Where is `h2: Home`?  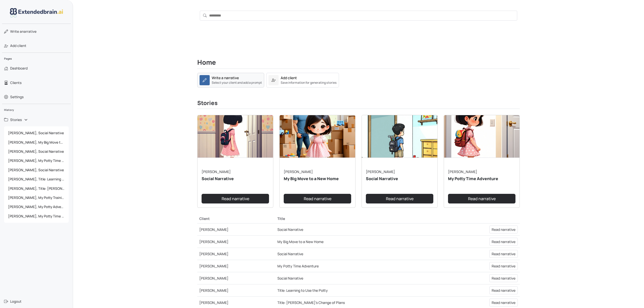 h2: Home is located at coordinates (358, 64).